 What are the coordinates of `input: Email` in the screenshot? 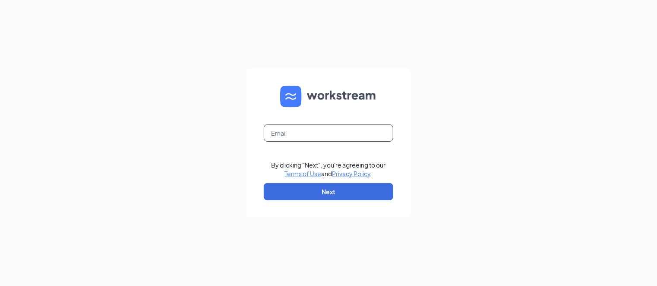 It's located at (328, 133).